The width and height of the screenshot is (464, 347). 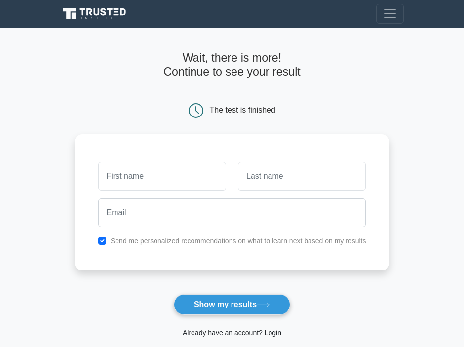 I want to click on input: Last name, so click(x=302, y=176).